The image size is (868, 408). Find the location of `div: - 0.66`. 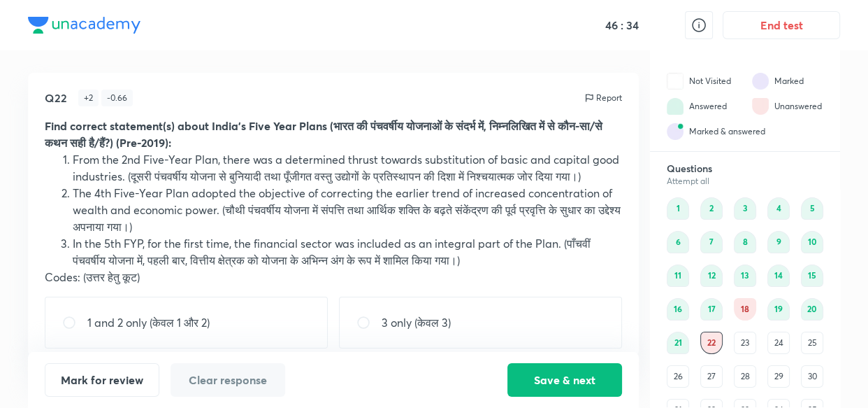

div: - 0.66 is located at coordinates (116, 98).